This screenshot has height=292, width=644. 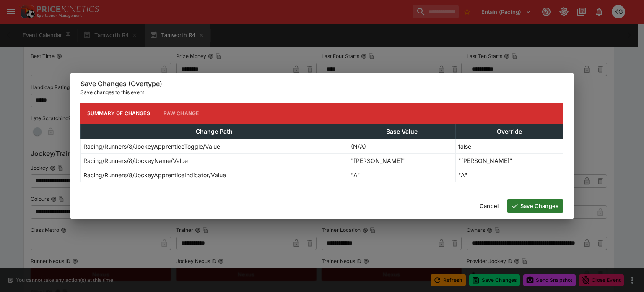 What do you see at coordinates (152, 146) in the screenshot?
I see `p: Racing/Runners/8/JockeyApprenticeToggle/Value` at bounding box center [152, 146].